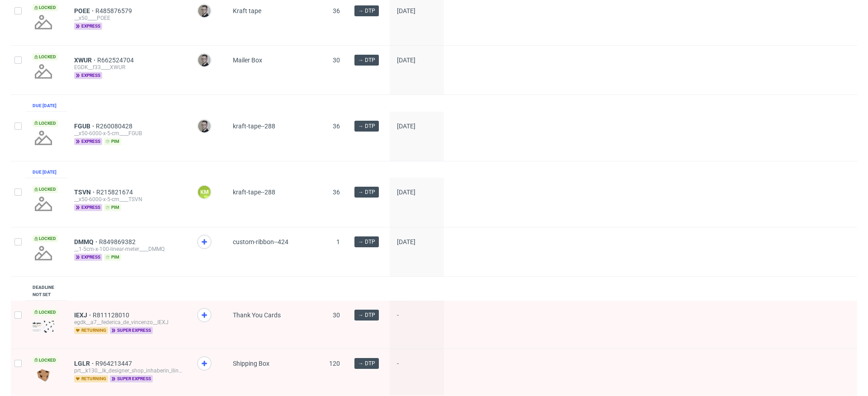  Describe the element at coordinates (43, 374) in the screenshot. I see `img: data` at that location.